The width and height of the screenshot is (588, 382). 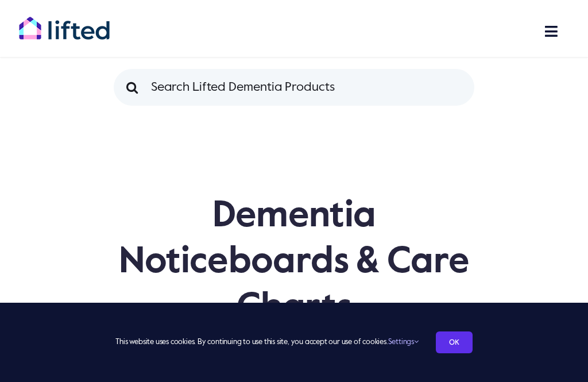 I want to click on span: This website uses cookies. By continuing to use this site, you accept our use of cookies., so click(x=266, y=342).